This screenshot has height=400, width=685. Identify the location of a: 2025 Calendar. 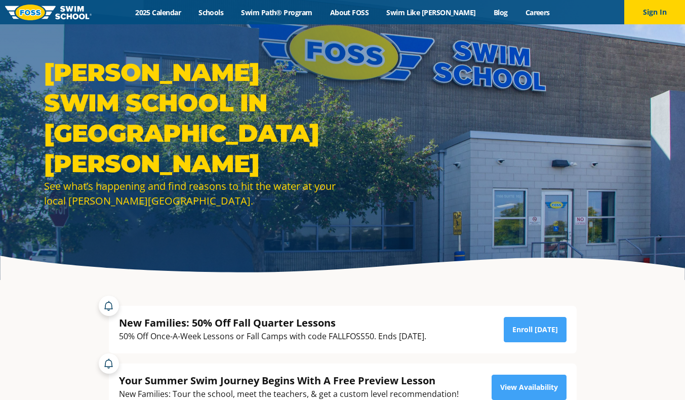
(158, 12).